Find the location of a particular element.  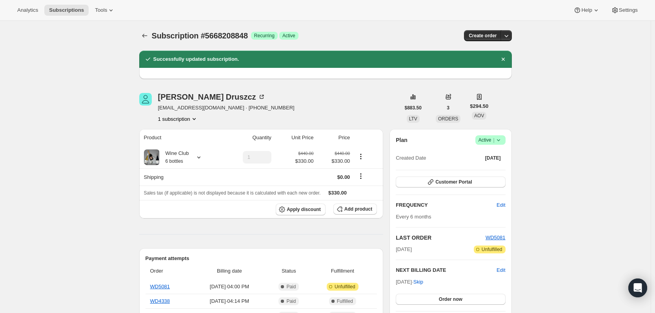

span: Created Date is located at coordinates (410, 158).